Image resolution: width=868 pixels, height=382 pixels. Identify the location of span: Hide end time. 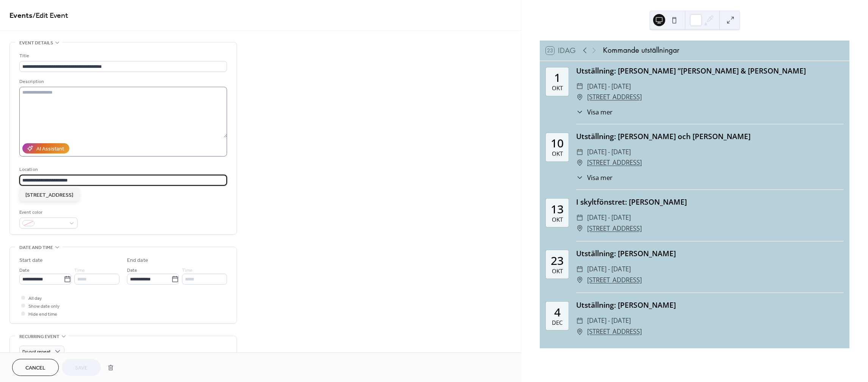
(42, 314).